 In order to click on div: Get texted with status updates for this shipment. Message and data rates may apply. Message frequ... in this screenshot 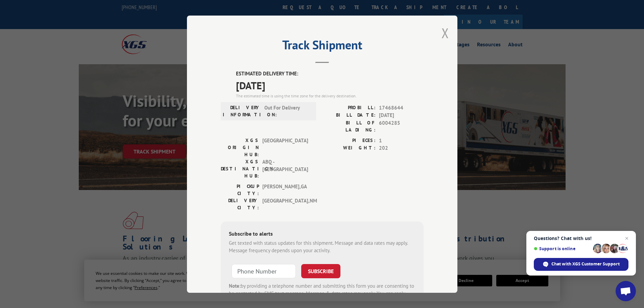, I will do `click(322, 246)`.